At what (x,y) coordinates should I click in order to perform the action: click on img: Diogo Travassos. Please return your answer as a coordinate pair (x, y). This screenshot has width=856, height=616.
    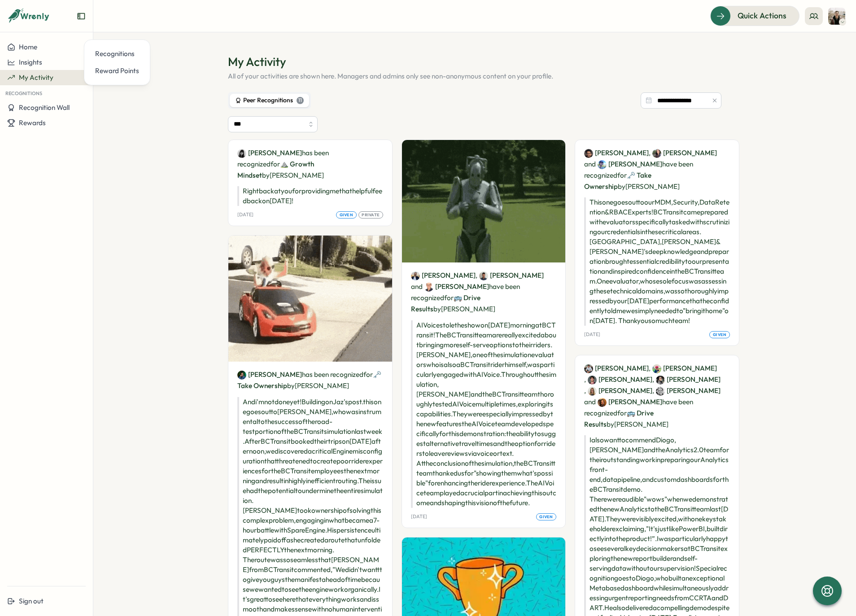
    Looking at the image, I should click on (589, 369).